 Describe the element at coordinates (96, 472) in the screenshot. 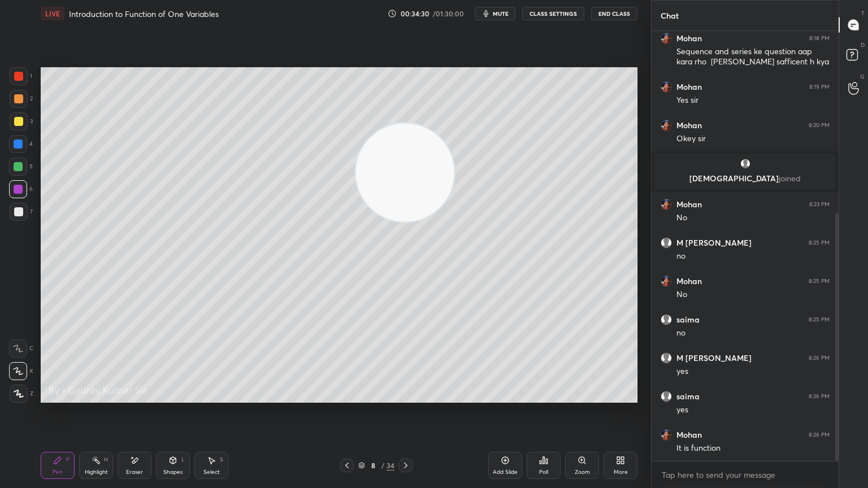

I see `div: Highlight` at that location.